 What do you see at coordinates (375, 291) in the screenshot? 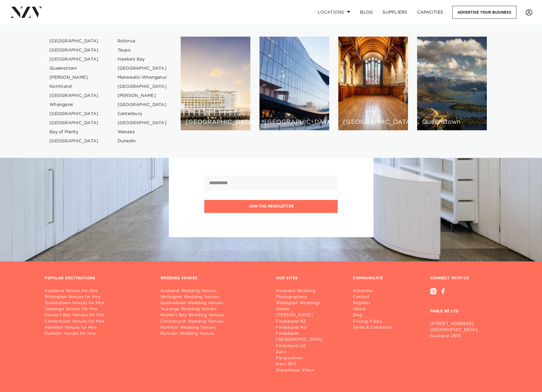
I see `a: Advertise` at bounding box center [375, 291].